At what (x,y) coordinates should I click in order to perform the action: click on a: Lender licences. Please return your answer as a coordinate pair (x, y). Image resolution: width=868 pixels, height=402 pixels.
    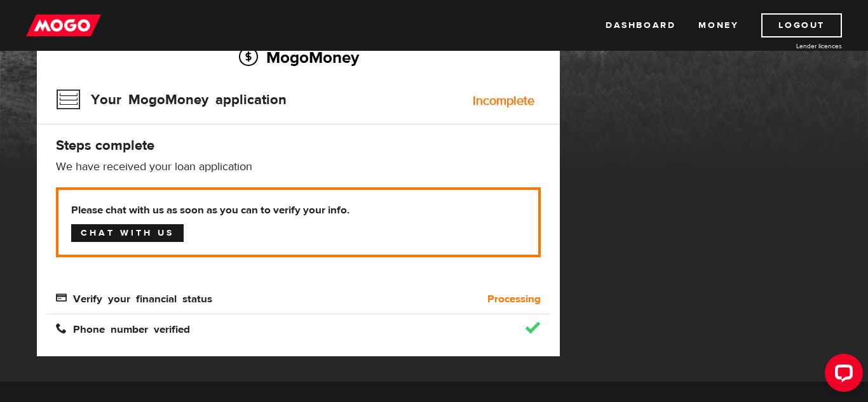
    Looking at the image, I should click on (795, 46).